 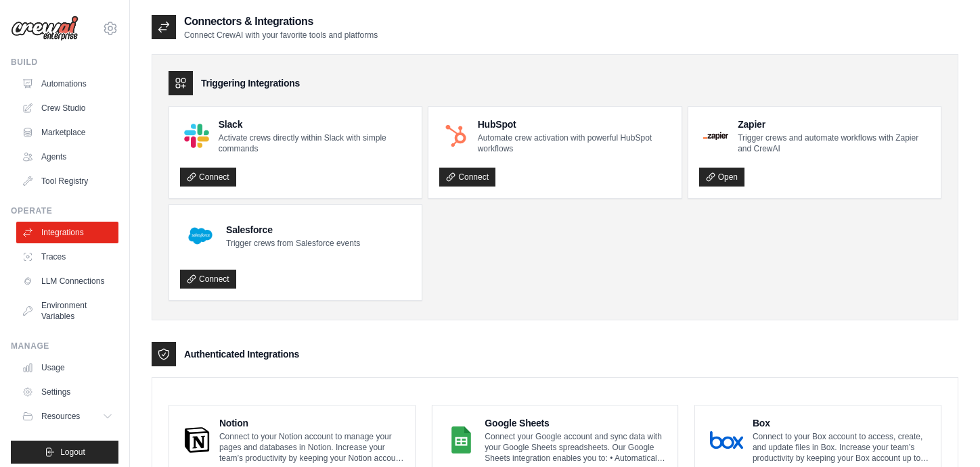 I want to click on div: Operate, so click(x=64, y=211).